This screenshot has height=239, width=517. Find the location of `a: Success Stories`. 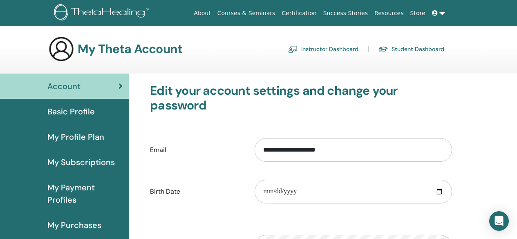

a: Success Stories is located at coordinates (346, 13).